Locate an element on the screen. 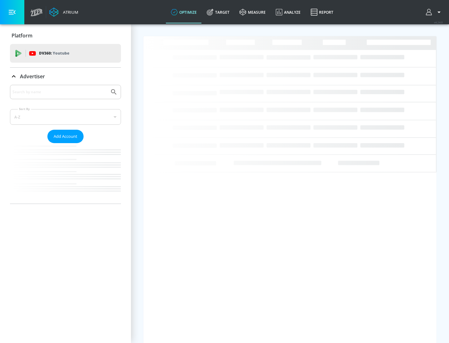 This screenshot has height=343, width=449. p: Platform is located at coordinates (22, 36).